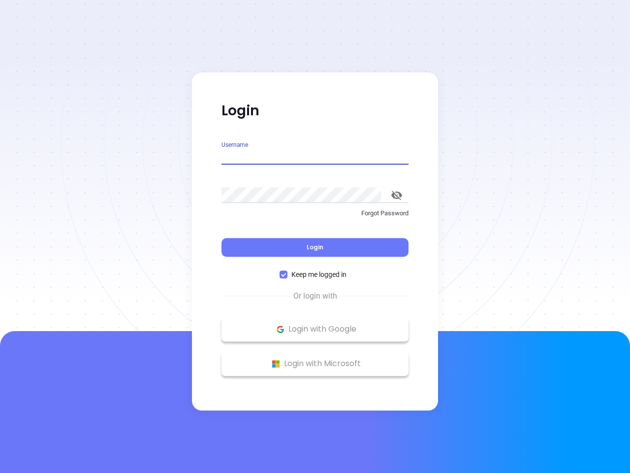 This screenshot has width=630, height=473. What do you see at coordinates (319, 274) in the screenshot?
I see `span: Keep me logged in` at bounding box center [319, 274].